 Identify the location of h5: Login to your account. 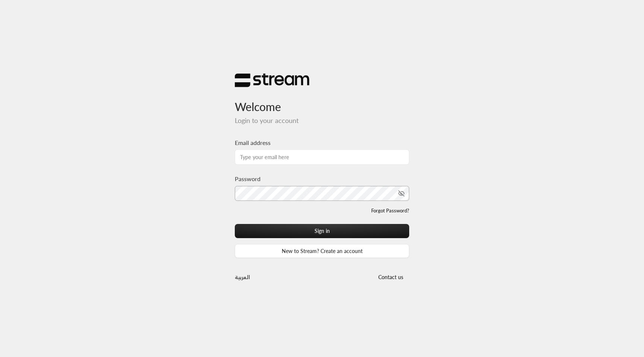
(322, 121).